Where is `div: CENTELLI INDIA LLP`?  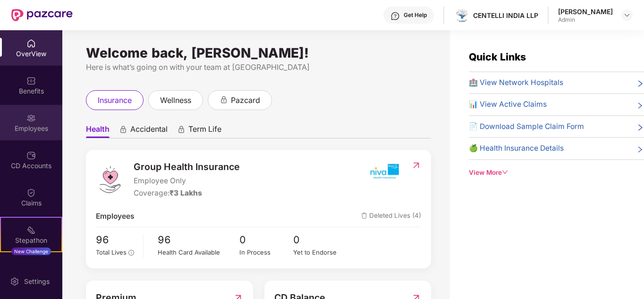
div: CENTELLI INDIA LLP is located at coordinates (506, 15).